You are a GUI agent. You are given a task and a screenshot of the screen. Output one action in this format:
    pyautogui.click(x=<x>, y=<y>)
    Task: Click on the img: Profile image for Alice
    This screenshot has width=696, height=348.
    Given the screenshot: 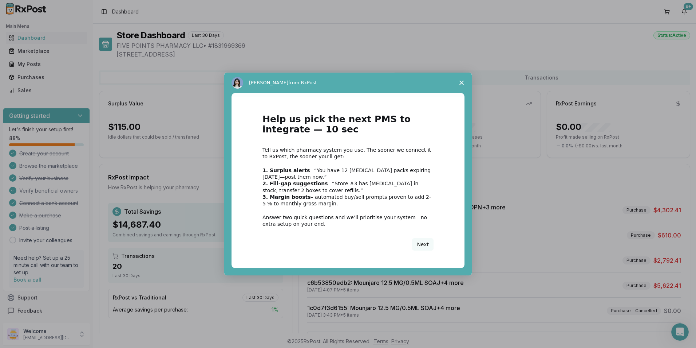 What is the action you would take?
    pyautogui.click(x=238, y=83)
    